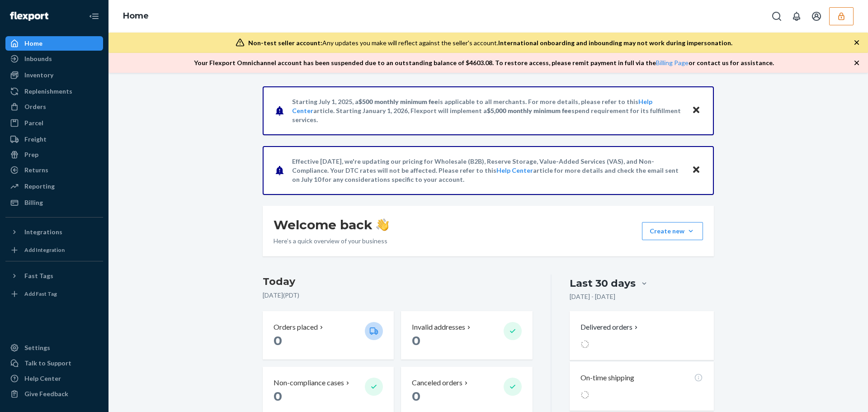  What do you see at coordinates (331, 225) in the screenshot?
I see `h1: Welcome back` at bounding box center [331, 225].